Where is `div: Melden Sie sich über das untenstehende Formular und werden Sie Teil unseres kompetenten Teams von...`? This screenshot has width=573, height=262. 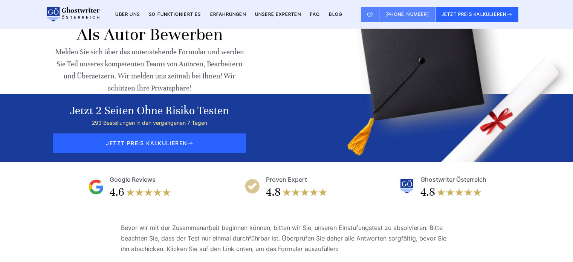 div: Melden Sie sich über das untenstehende Formular und werden Sie Teil unseres kompetenten Teams von... is located at coordinates (150, 70).